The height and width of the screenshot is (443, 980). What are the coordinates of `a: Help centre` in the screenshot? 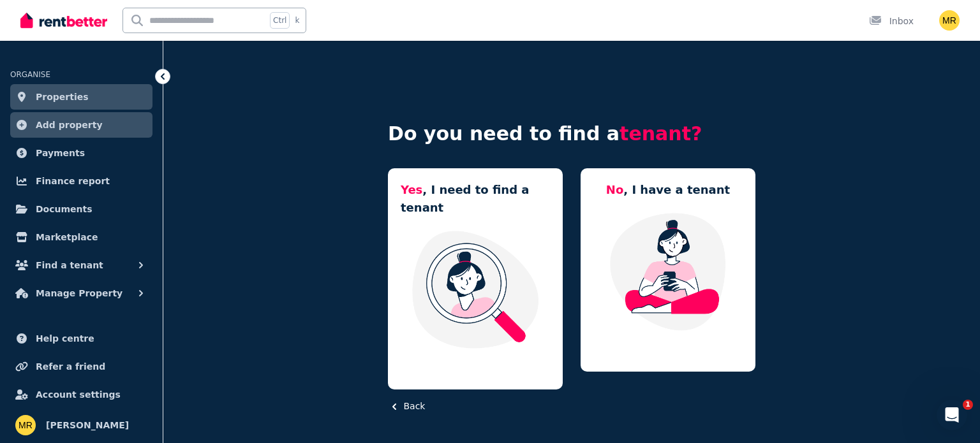 It's located at (81, 339).